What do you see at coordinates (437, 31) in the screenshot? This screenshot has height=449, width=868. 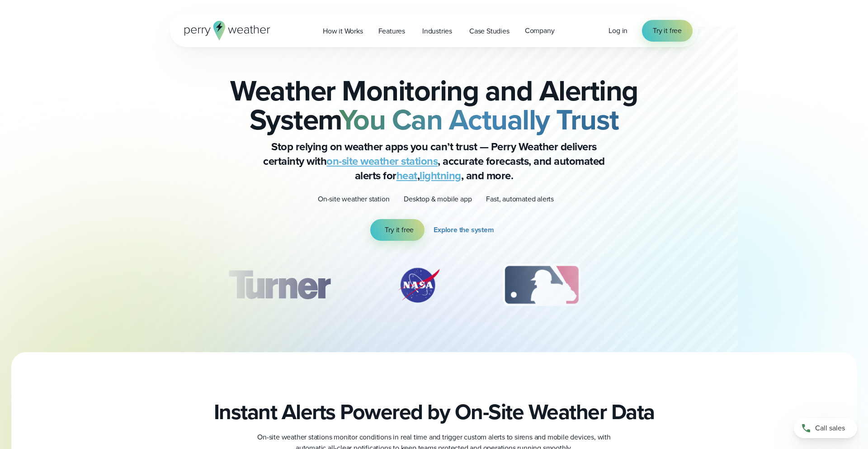 I see `span: Industries` at bounding box center [437, 31].